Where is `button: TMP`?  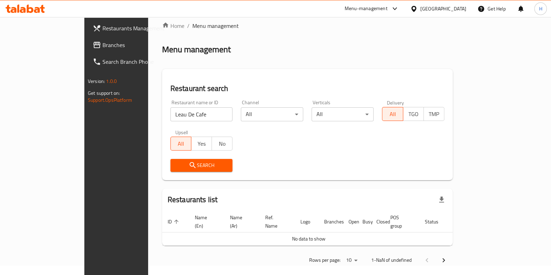
button: TMP is located at coordinates (434, 114).